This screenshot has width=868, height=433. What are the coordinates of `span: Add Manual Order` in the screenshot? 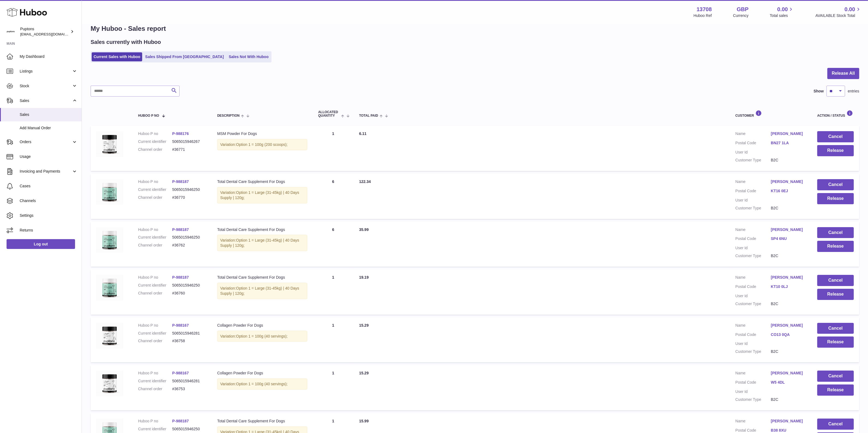 It's located at (49, 128).